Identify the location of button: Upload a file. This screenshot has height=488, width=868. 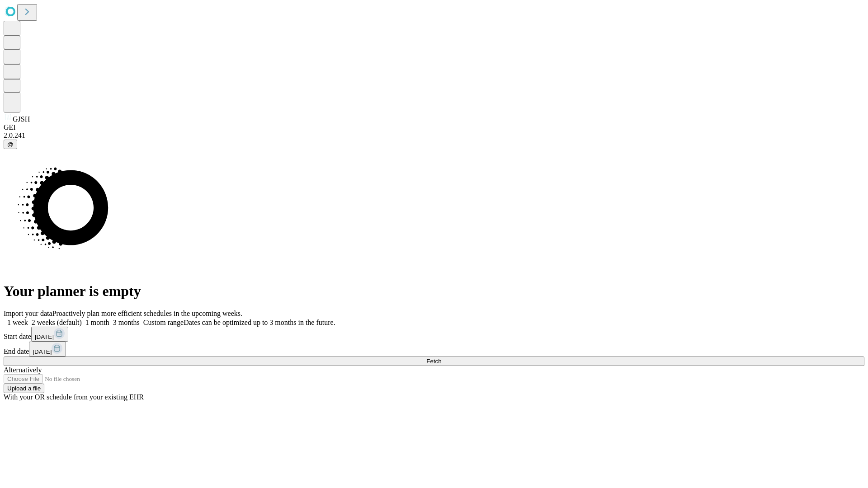
(24, 388).